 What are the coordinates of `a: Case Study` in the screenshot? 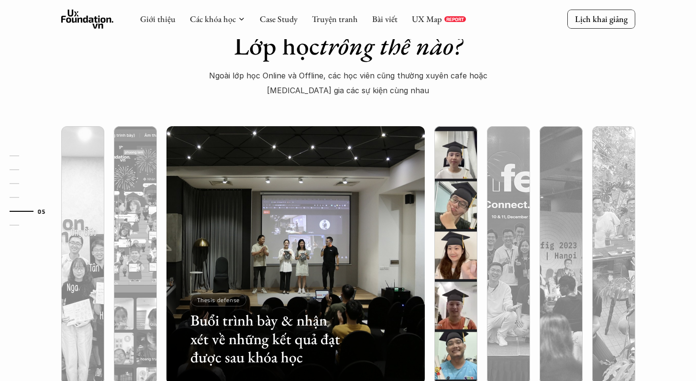 It's located at (278, 19).